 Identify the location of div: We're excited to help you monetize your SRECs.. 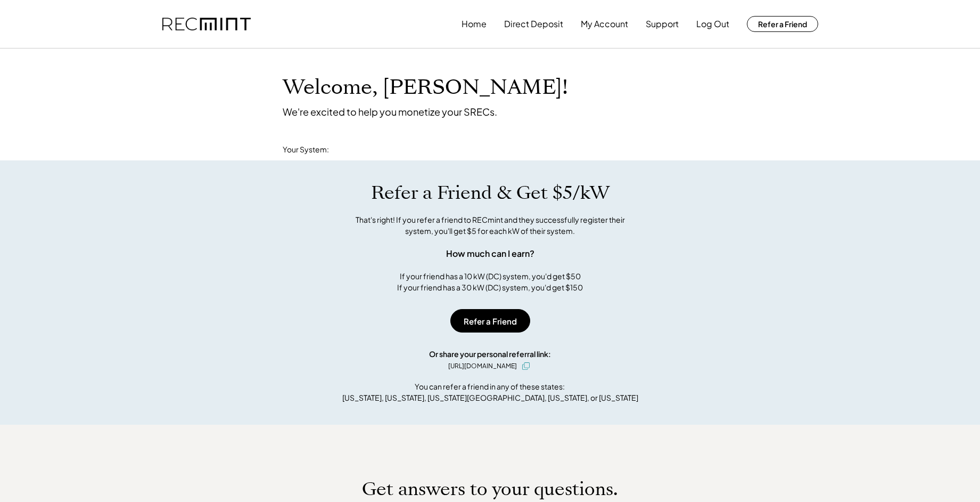
(390, 111).